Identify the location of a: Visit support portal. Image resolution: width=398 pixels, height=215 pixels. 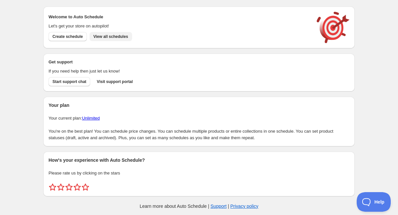
(115, 82).